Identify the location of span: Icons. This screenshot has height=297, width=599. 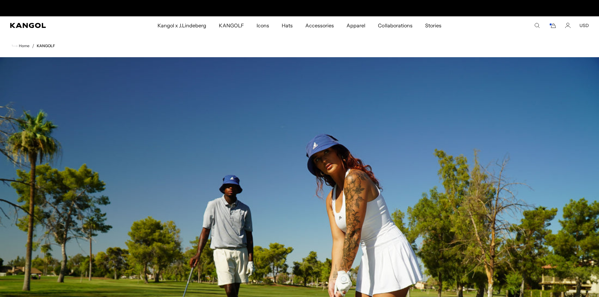
(263, 25).